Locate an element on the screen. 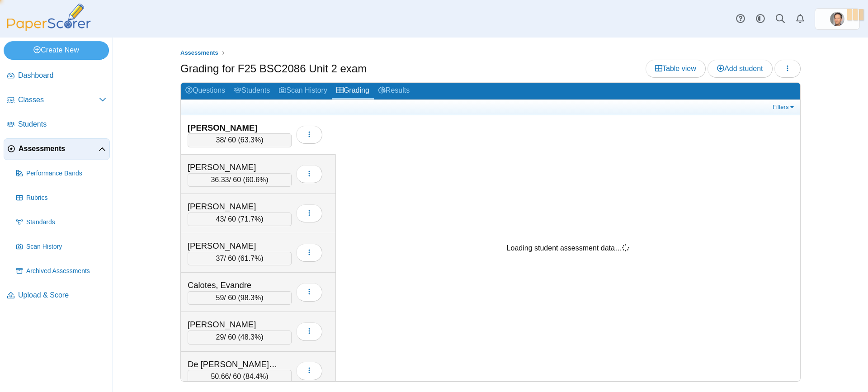 The width and height of the screenshot is (868, 392). a: ps.HSacT1knwhZLr8ZK is located at coordinates (838, 19).